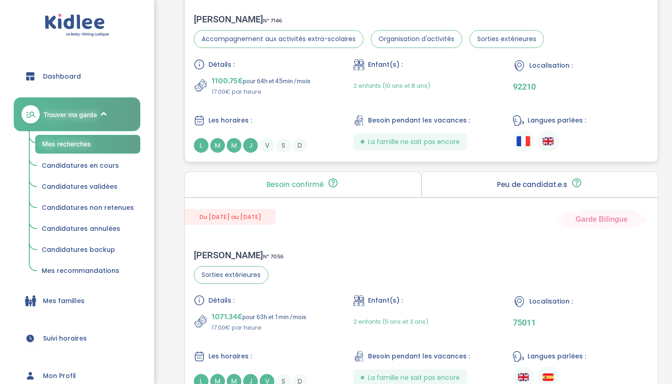  What do you see at coordinates (77, 338) in the screenshot?
I see `a: Suivi horaires` at bounding box center [77, 338].